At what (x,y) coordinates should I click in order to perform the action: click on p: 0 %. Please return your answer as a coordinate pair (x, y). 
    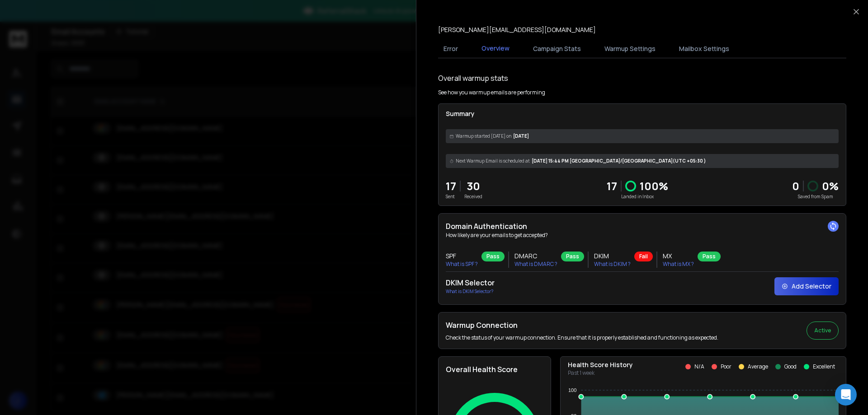
    Looking at the image, I should click on (830, 186).